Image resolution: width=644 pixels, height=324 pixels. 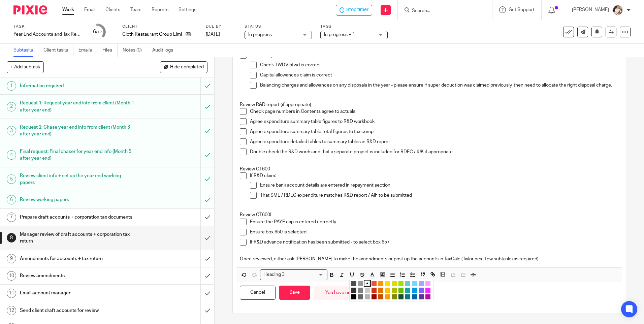 What do you see at coordinates (435, 232) in the screenshot?
I see `p: Ensure box 650 is selected` at bounding box center [435, 232].